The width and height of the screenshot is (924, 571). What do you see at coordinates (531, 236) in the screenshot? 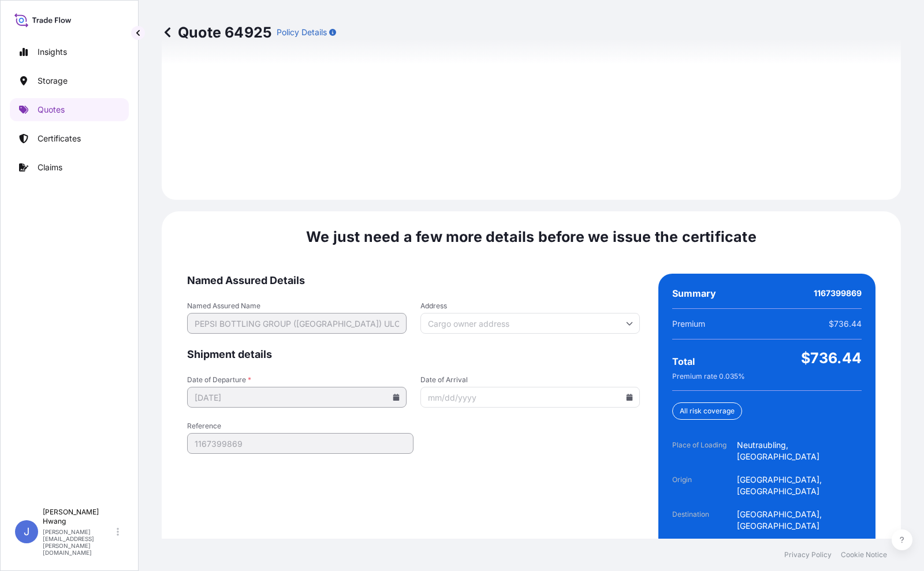
I see `span: We just need a few more details before we issue the certificate` at bounding box center [531, 236].